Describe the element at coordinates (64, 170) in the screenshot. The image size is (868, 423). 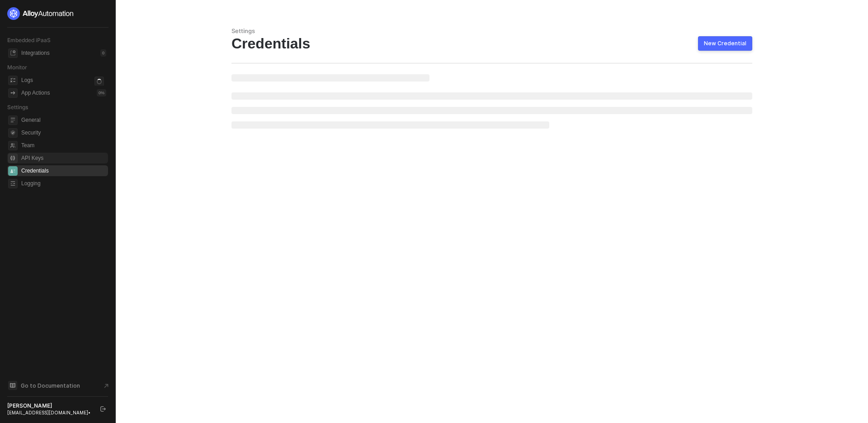
I see `span: Credentials` at that location.